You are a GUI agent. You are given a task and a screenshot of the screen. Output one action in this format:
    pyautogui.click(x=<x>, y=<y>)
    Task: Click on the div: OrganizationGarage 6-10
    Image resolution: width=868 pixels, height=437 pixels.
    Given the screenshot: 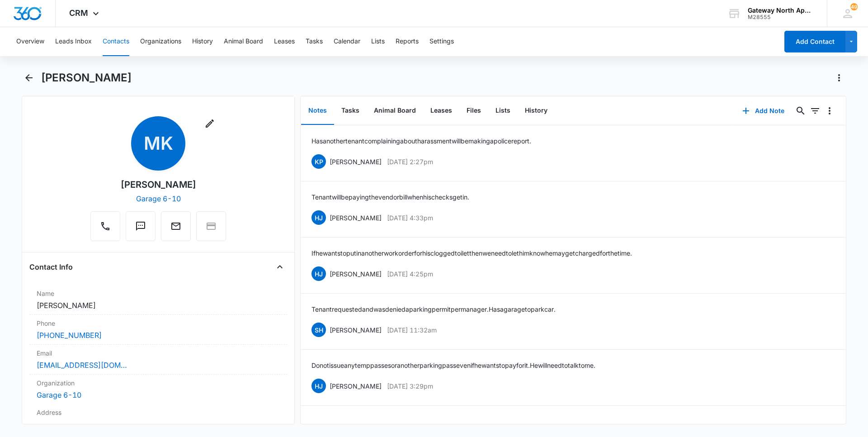 What is the action you would take?
    pyautogui.click(x=158, y=389)
    